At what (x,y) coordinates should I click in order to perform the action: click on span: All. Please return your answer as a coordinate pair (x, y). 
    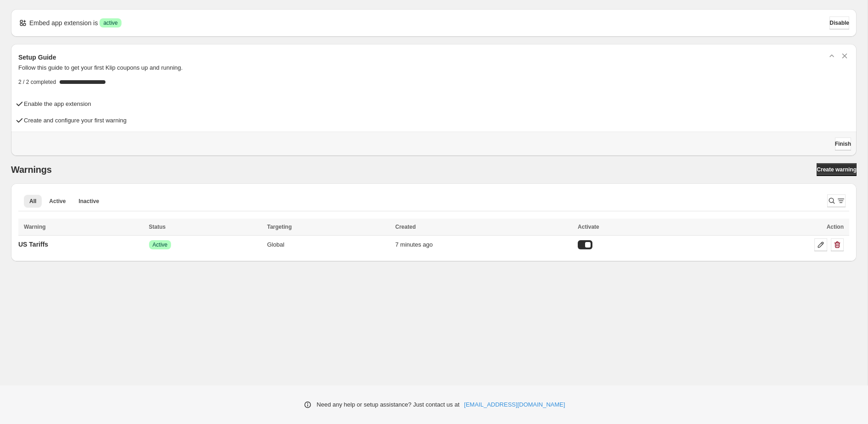
    Looking at the image, I should click on (33, 201).